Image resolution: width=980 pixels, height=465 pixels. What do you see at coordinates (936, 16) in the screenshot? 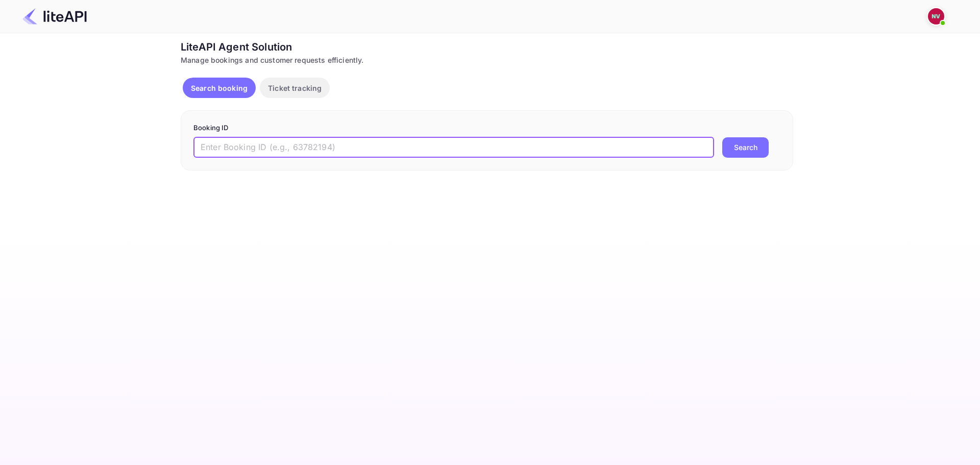
I see `img: Nicholas Valbusa` at bounding box center [936, 16].